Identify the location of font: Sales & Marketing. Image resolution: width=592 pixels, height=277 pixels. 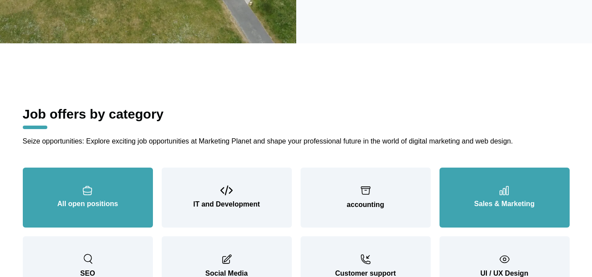
(504, 204).